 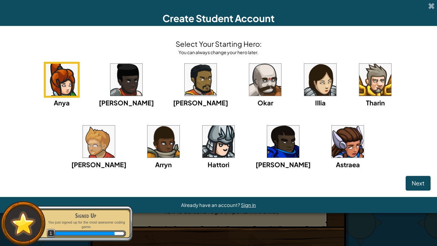 What do you see at coordinates (348, 164) in the screenshot?
I see `span: Astraea` at bounding box center [348, 164].